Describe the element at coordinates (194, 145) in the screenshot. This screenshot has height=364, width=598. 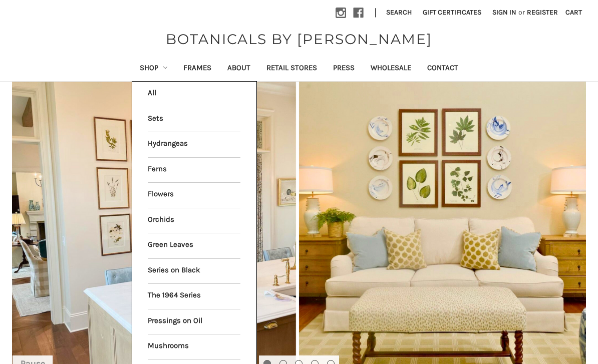
I see `a: Hydrangeas` at that location.